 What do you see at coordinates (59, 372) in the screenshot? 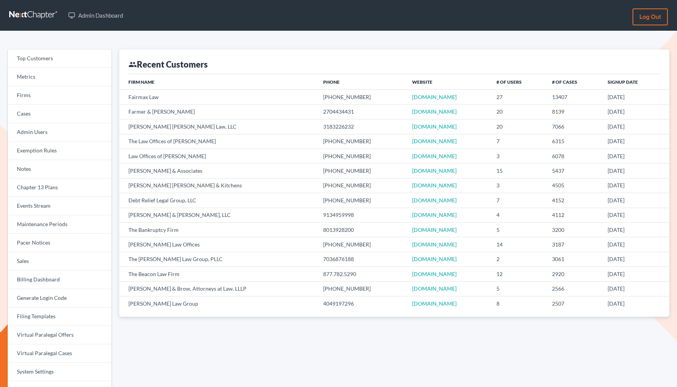
I see `a: System Settings` at bounding box center [59, 372].